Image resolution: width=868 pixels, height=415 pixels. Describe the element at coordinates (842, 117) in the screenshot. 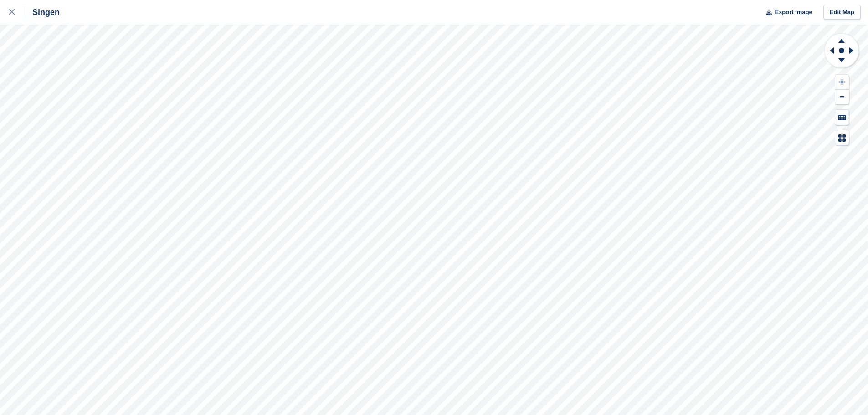

I see `button: Keyboard Shortcuts` at that location.